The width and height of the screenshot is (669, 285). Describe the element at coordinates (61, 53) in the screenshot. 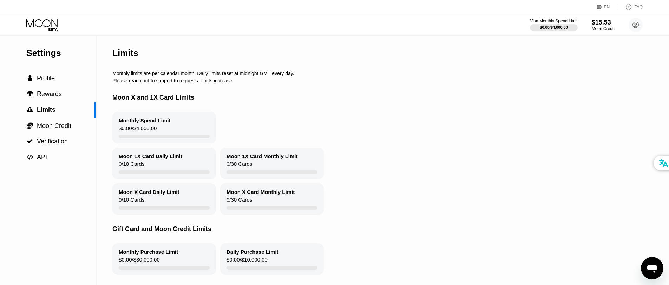

I see `div: Settings` at that location.